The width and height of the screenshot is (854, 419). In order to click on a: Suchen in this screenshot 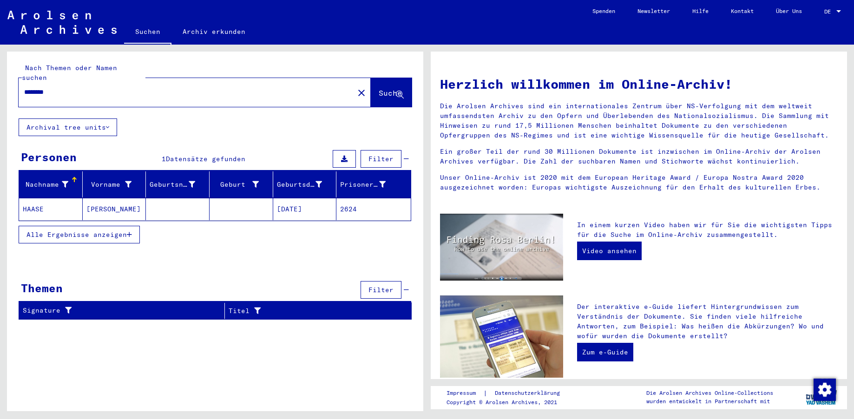, I will do `click(148, 33)`.